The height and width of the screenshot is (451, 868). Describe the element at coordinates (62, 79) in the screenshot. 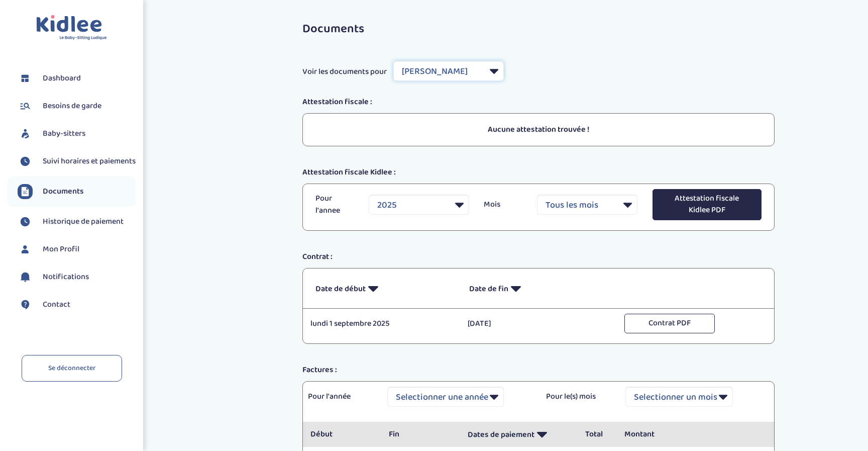

I see `span: Dashboard` at that location.